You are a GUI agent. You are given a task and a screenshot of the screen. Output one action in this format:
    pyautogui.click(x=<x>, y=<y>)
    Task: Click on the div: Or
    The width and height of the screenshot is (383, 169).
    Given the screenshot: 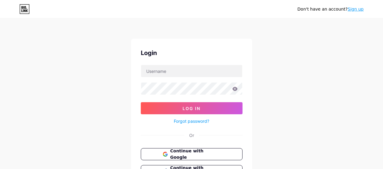 What is the action you would take?
    pyautogui.click(x=191, y=135)
    